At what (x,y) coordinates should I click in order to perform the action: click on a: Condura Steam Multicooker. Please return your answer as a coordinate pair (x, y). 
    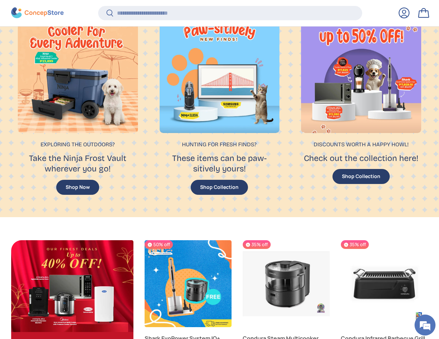
    Looking at the image, I should click on (286, 284).